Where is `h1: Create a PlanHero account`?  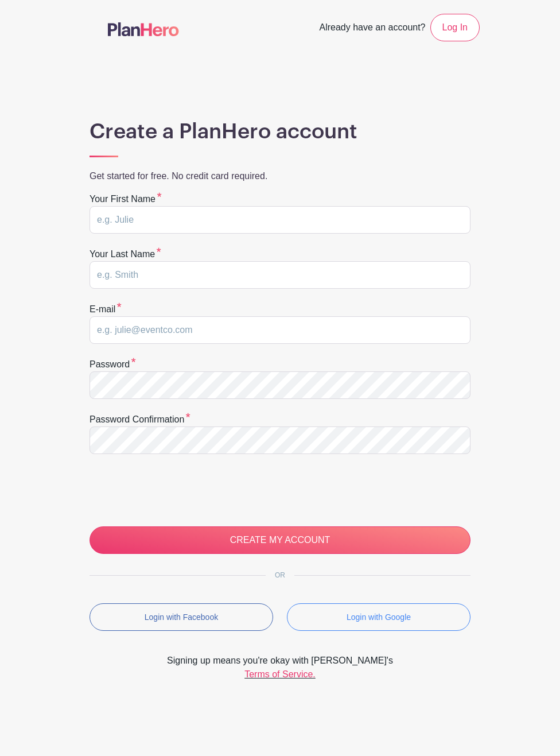
h1: Create a PlanHero account is located at coordinates (280, 132).